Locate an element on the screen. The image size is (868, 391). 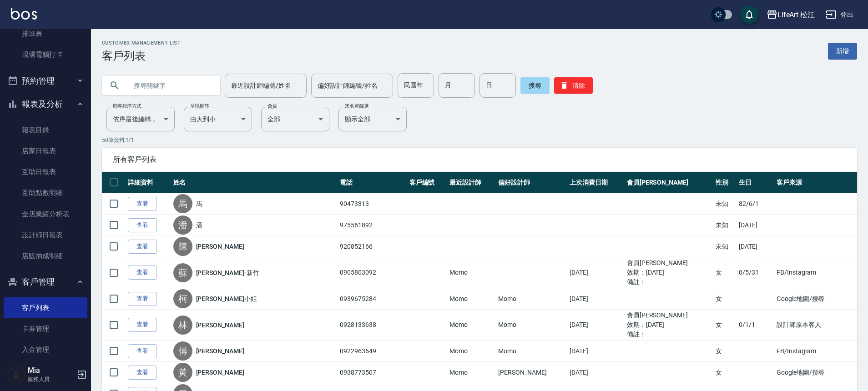
a: 客戶列表 is located at coordinates (45, 308).